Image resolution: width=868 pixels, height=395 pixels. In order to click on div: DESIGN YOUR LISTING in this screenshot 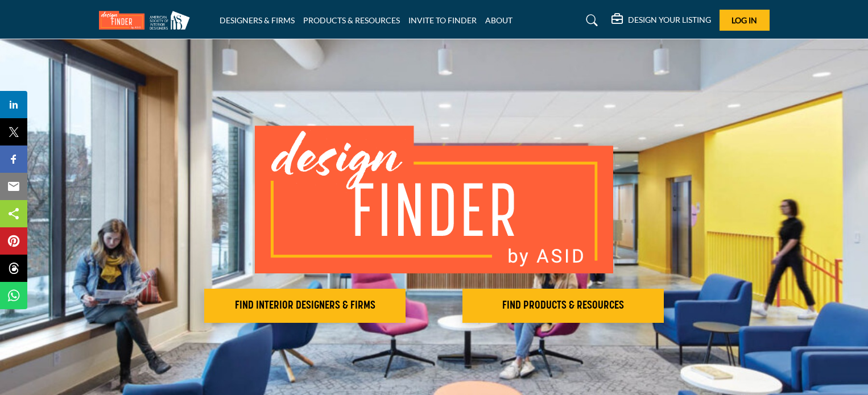, I will do `click(661, 20)`.